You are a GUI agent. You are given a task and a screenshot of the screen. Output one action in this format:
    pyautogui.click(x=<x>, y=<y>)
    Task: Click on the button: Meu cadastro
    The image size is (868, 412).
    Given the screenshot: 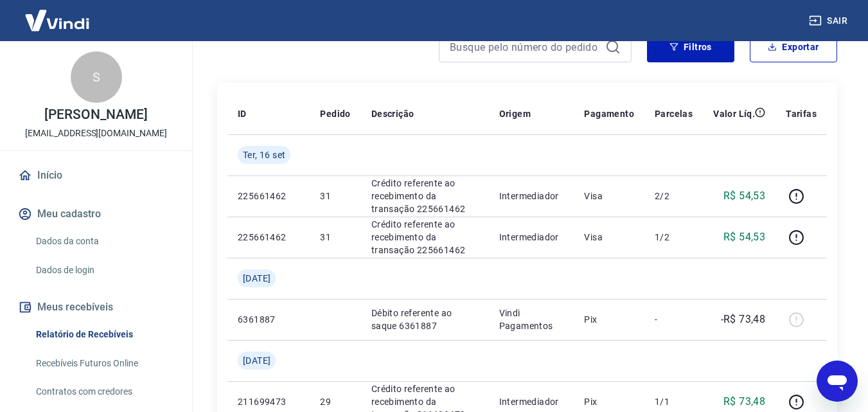 What is the action you would take?
    pyautogui.click(x=96, y=214)
    